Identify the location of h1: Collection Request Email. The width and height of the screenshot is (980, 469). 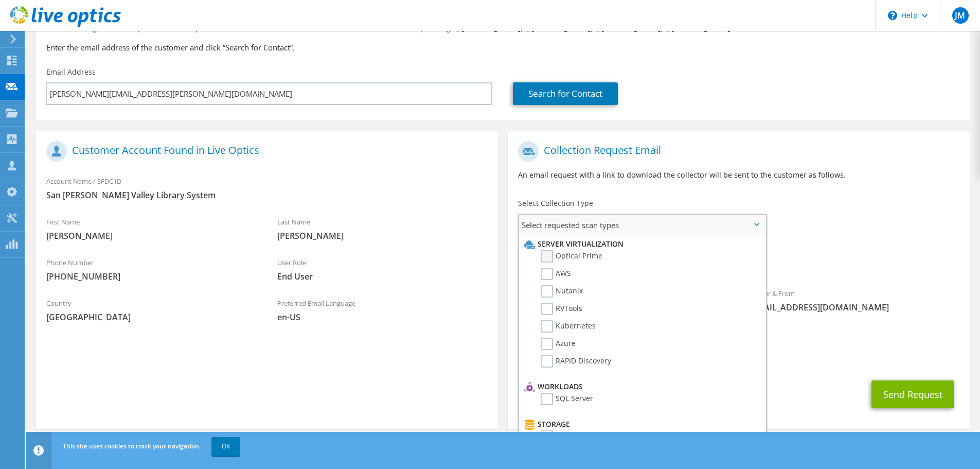
(736, 151).